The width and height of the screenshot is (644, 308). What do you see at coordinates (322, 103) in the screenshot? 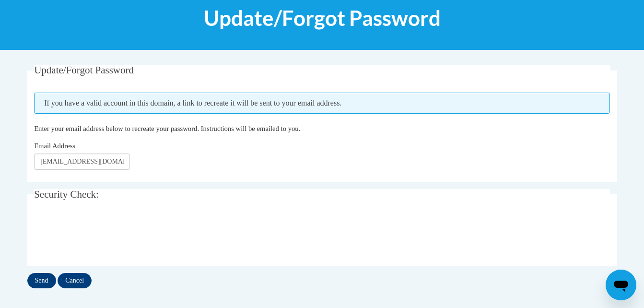
I see `span: If you have a valid account in this domain, a link to recreate it will be sent to your email addr...` at bounding box center [322, 103].